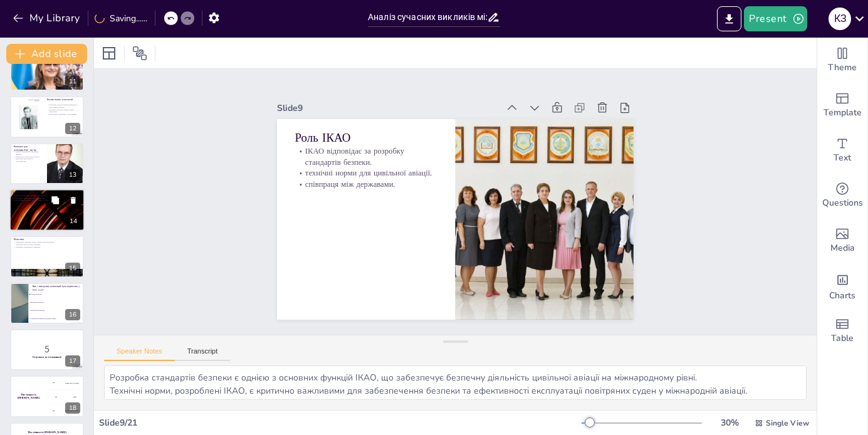  What do you see at coordinates (427, 17) in the screenshot?
I see `input: Insert title` at bounding box center [427, 17].